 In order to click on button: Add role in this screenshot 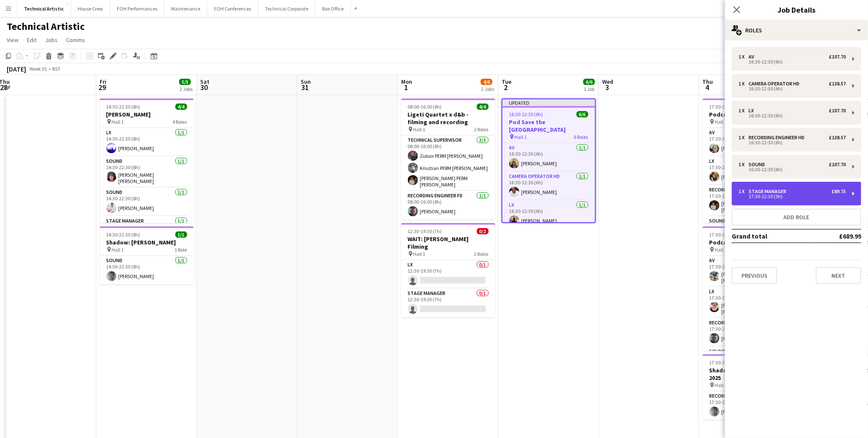, I will do `click(796, 217)`.